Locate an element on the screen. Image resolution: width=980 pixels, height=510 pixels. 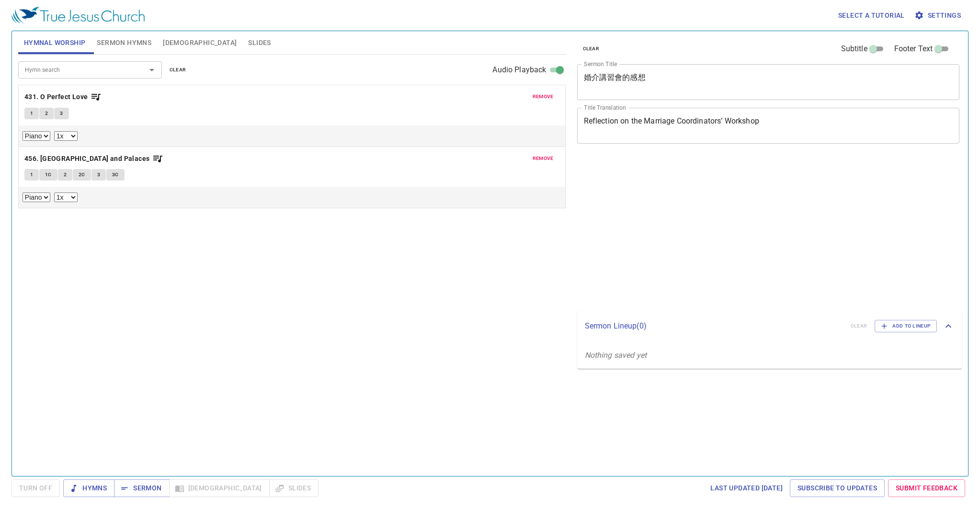
i: Nothing saved yet is located at coordinates (616, 355).